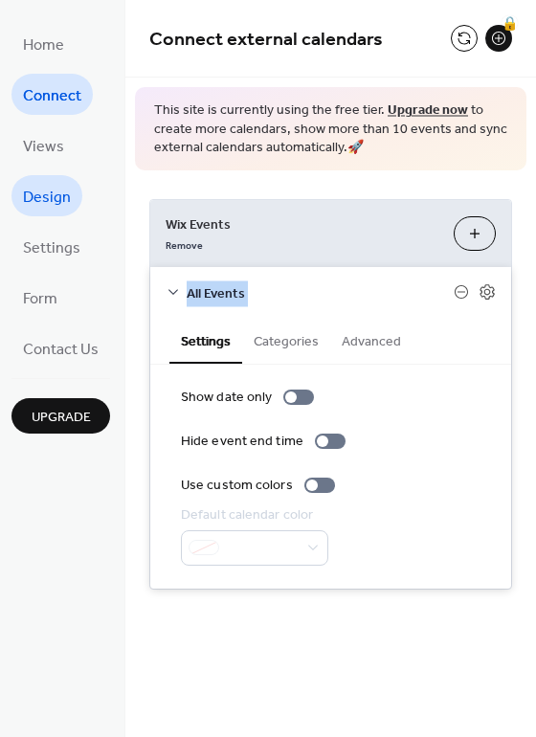 The width and height of the screenshot is (536, 737). What do you see at coordinates (60, 415) in the screenshot?
I see `button: Upgrade` at bounding box center [60, 415].